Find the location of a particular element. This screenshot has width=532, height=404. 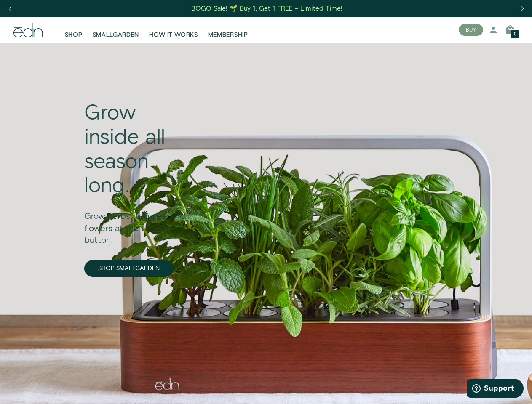

a: HOW IT WORKS is located at coordinates (173, 30).